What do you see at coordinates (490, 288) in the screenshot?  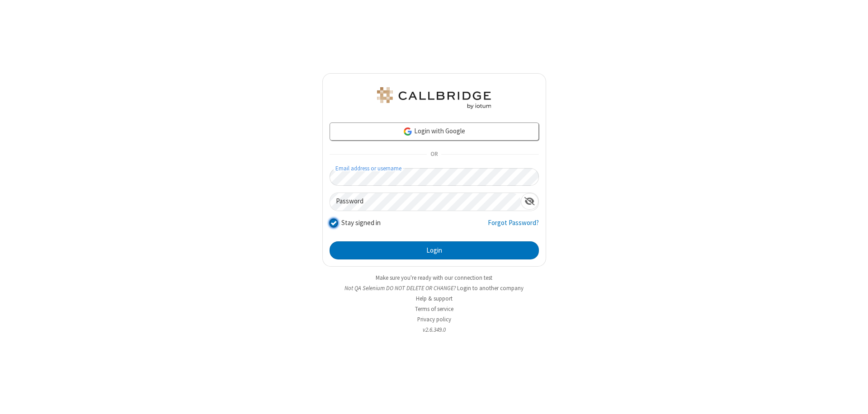 I see `button: Login to another company` at bounding box center [490, 288].